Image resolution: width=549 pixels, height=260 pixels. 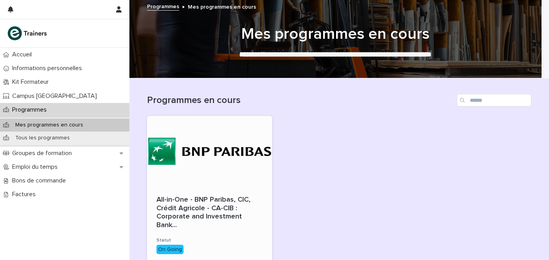 What do you see at coordinates (24, 54) in the screenshot?
I see `p: Accueil` at bounding box center [24, 54].